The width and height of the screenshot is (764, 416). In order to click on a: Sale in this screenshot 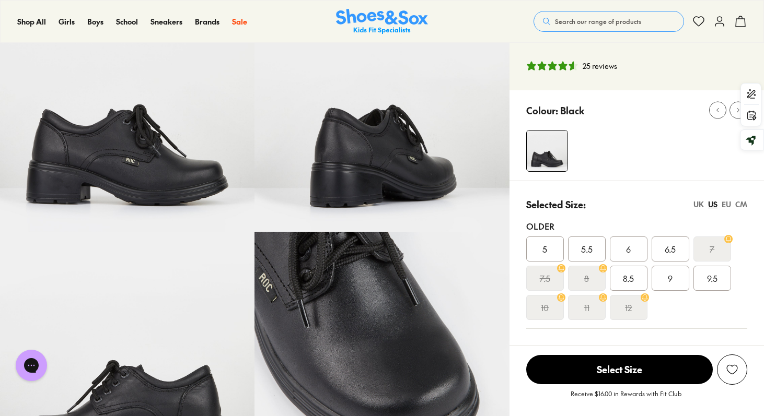, I will do `click(239, 21)`.